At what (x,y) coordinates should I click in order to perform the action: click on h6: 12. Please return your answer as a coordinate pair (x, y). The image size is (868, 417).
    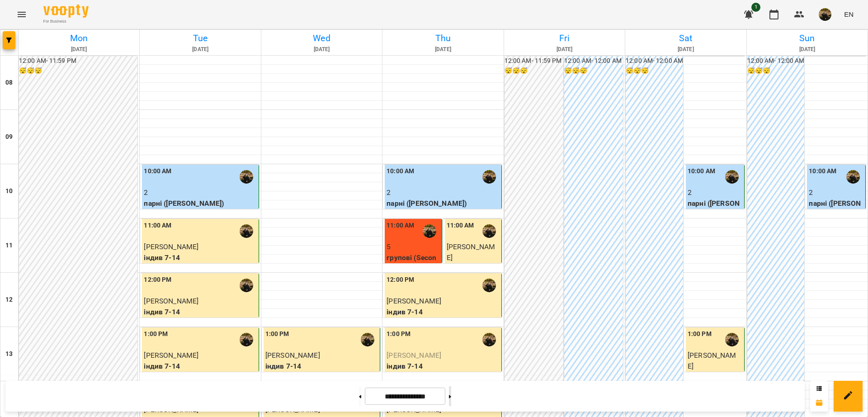
    Looking at the image, I should click on (9, 300).